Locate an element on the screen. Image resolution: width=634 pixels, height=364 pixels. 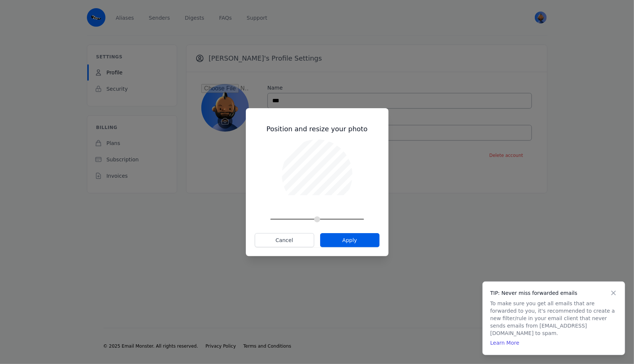
h3: Position and resize your photo is located at coordinates (317, 129).